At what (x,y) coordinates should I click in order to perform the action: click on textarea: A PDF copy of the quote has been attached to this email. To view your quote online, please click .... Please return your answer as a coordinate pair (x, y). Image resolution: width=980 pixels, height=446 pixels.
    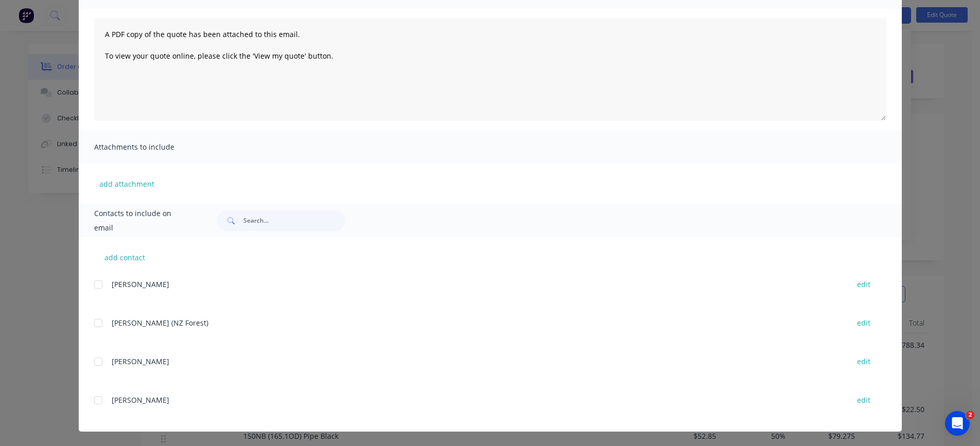
    Looking at the image, I should click on (490, 70).